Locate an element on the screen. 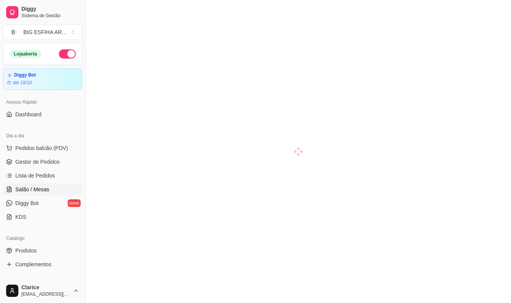 The image size is (511, 303). button: Alterar Status is located at coordinates (67, 54).